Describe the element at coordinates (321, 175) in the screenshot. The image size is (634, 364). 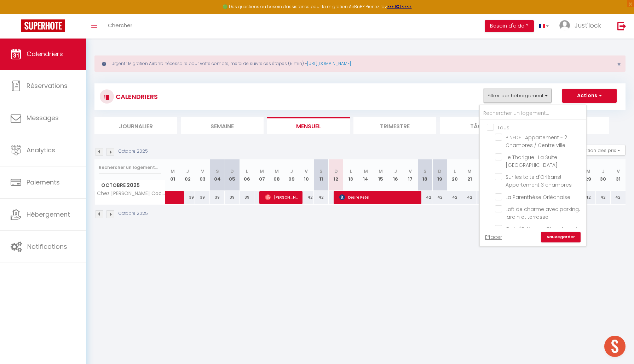
I see `th: 11` at that location.